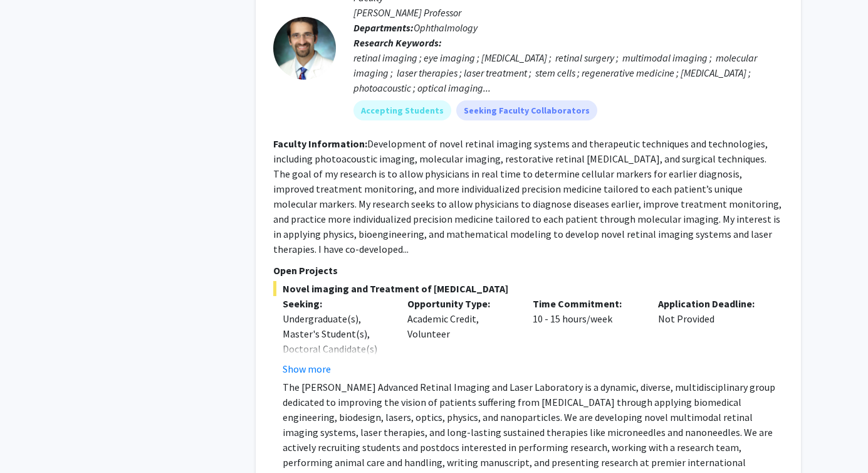 This screenshot has height=473, width=868. Describe the element at coordinates (306, 369) in the screenshot. I see `button: Show more` at that location.